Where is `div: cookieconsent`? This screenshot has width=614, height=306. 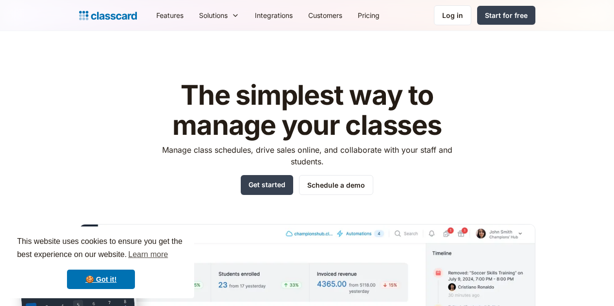 div: cookieconsent is located at coordinates (101, 263).